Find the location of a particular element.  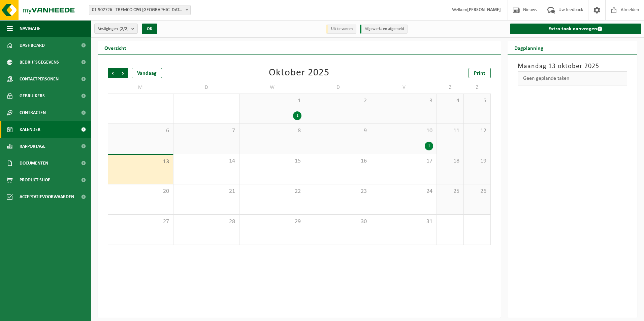

span: 27 is located at coordinates (140, 222).